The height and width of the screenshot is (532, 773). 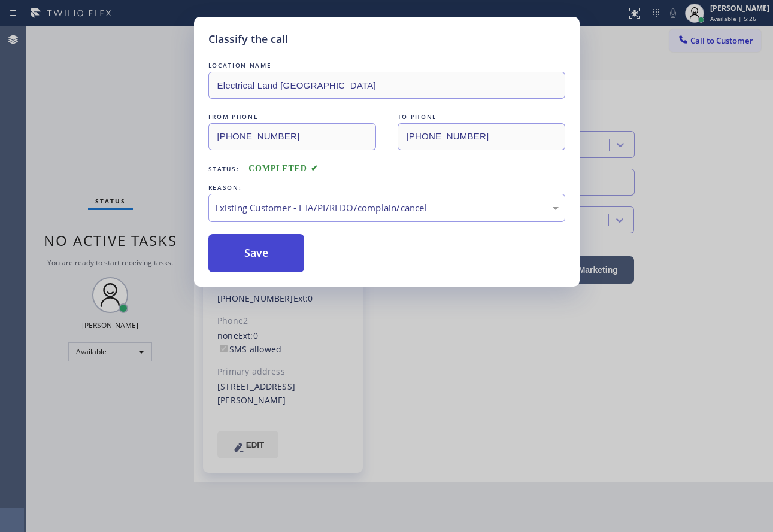 I want to click on div: LOCATION NAME, so click(x=387, y=65).